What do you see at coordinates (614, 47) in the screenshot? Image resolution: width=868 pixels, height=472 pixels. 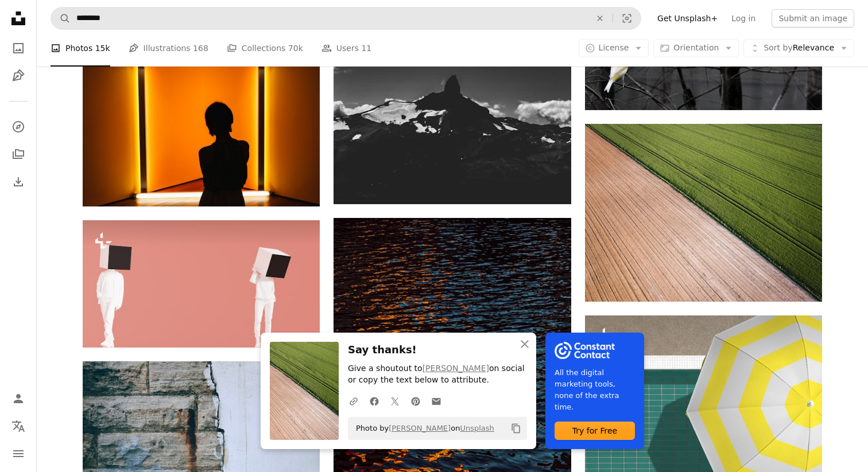 I see `span: License` at bounding box center [614, 47].